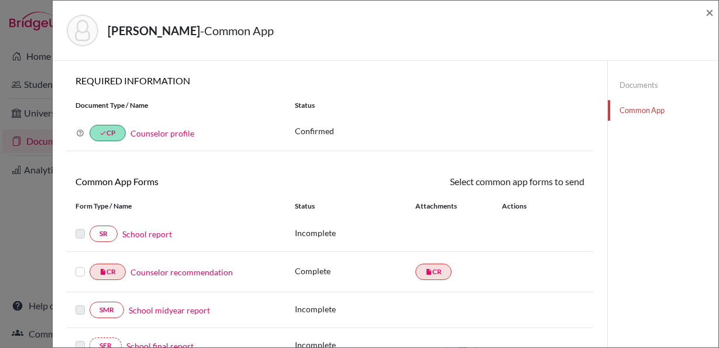 The width and height of the screenshot is (719, 348). Describe the element at coordinates (162, 133) in the screenshot. I see `a: Counselor profile` at that location.